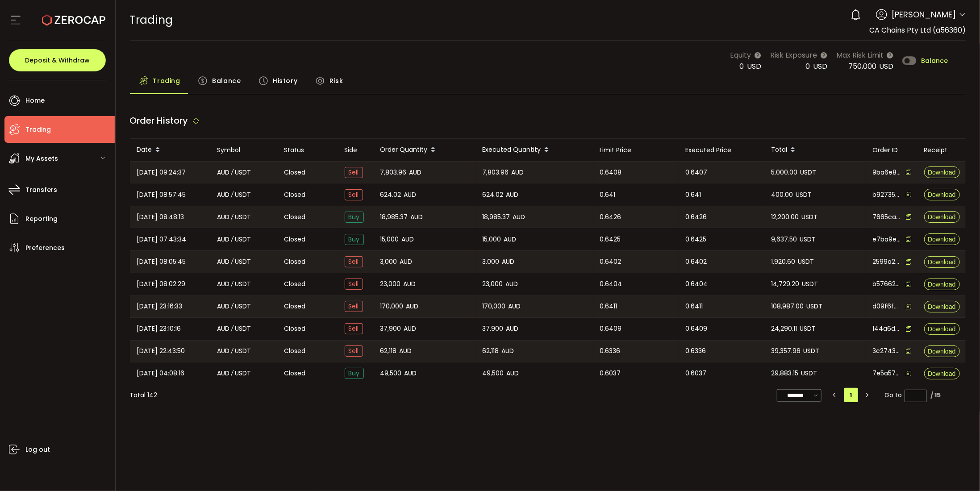  What do you see at coordinates (391, 195) in the screenshot?
I see `span: 624.02` at bounding box center [391, 195].